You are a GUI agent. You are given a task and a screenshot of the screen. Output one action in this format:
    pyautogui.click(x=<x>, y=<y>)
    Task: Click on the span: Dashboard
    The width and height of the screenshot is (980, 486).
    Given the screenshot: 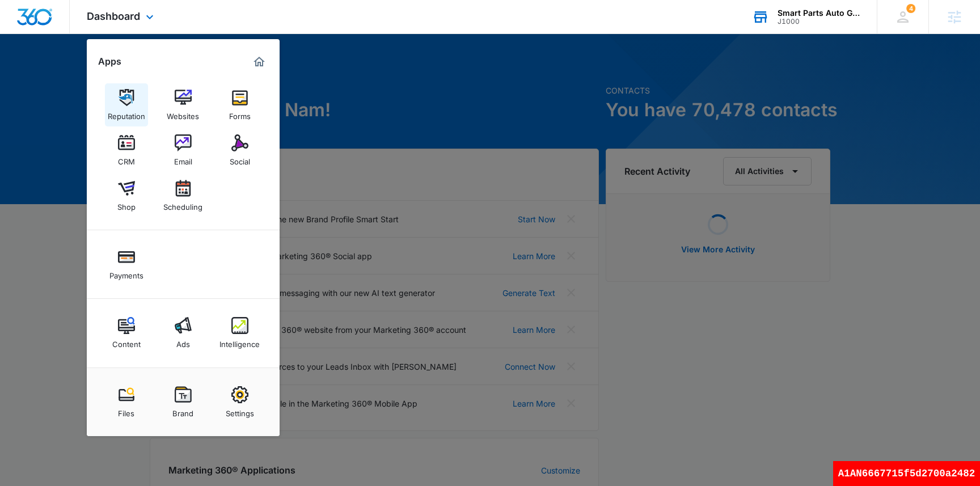 What is the action you would take?
    pyautogui.click(x=113, y=16)
    